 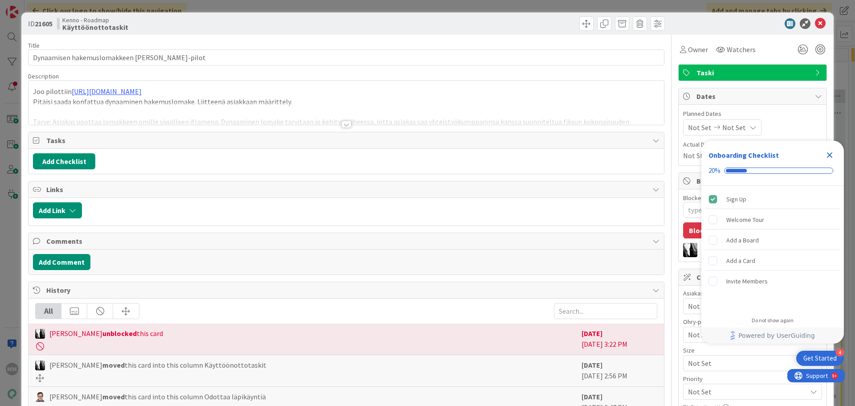 I want to click on span: Owner, so click(x=698, y=49).